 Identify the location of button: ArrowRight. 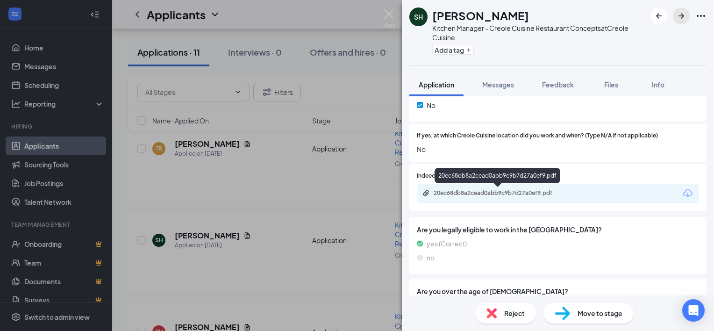
(681, 16).